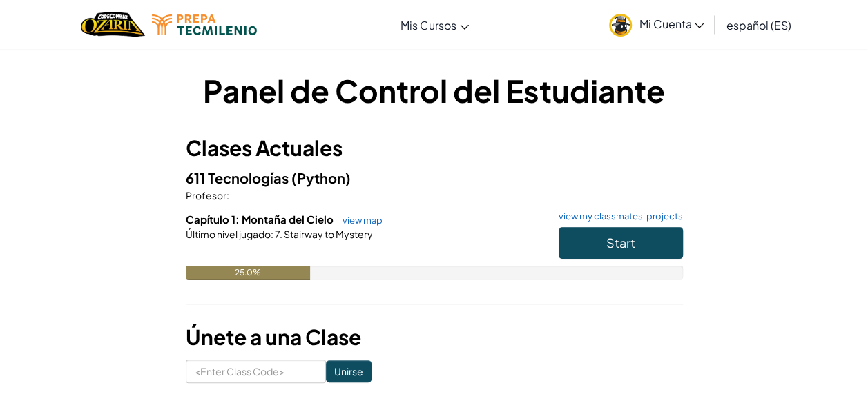 The height and width of the screenshot is (410, 868). What do you see at coordinates (113, 24) in the screenshot?
I see `a: Ozaria by CodeCombat logo` at bounding box center [113, 24].